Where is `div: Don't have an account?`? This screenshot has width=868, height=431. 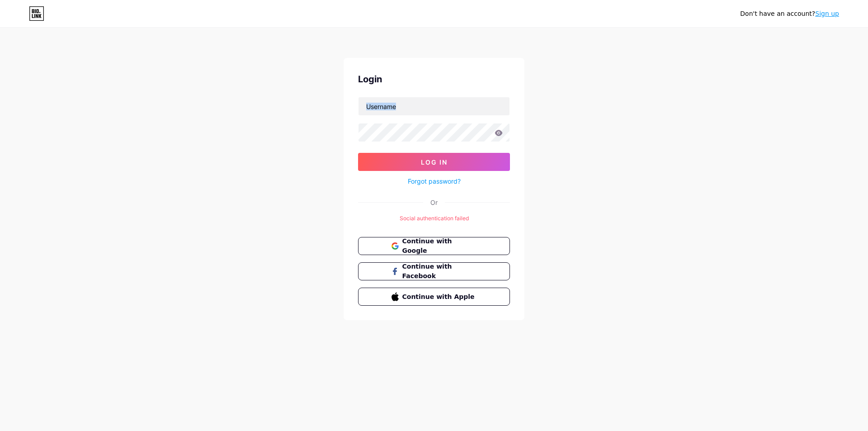
div: Don't have an account? is located at coordinates (789, 14).